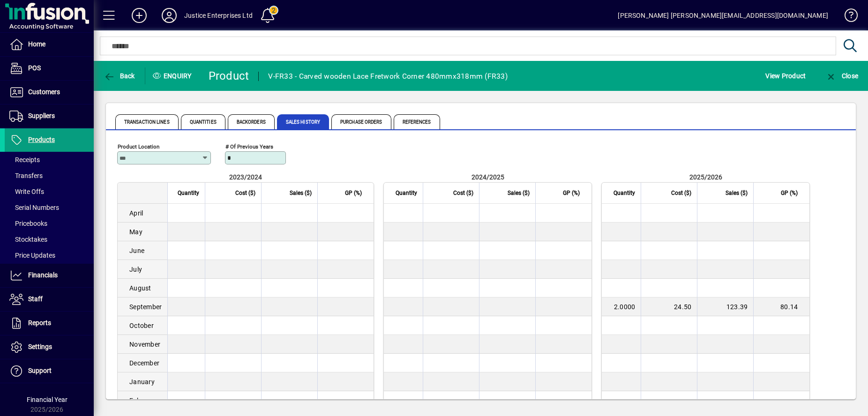  Describe the element at coordinates (49, 92) in the screenshot. I see `a: Customers` at that location.